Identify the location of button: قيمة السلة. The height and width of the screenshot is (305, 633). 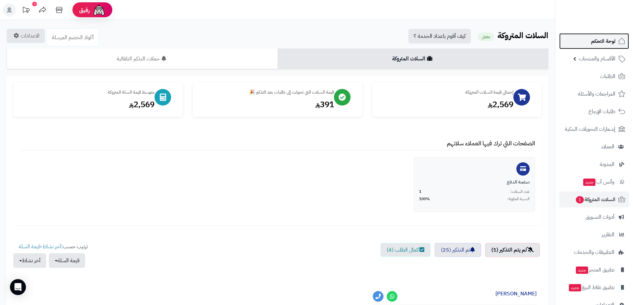
(67, 261).